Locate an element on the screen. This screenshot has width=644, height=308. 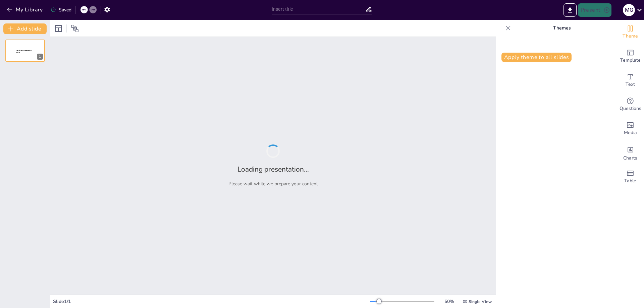
button: Apply theme to all slides is located at coordinates (536, 57).